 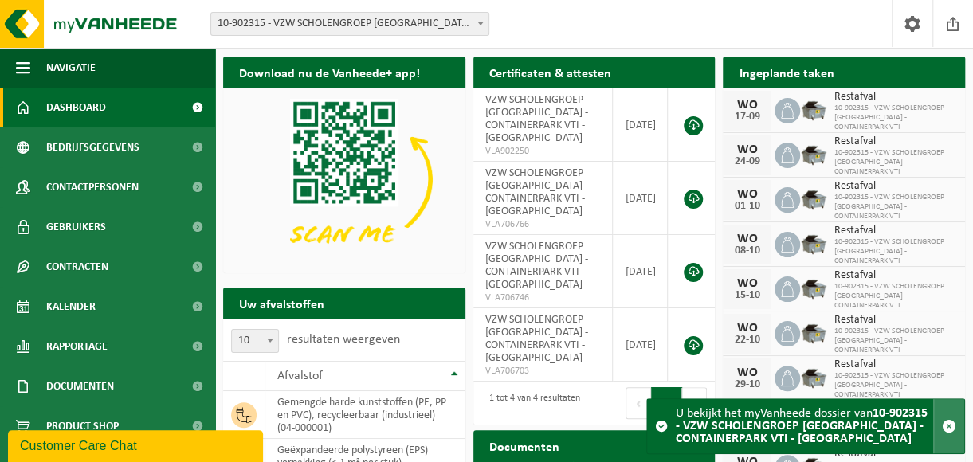 I want to click on span: Afvalstof, so click(x=300, y=376).